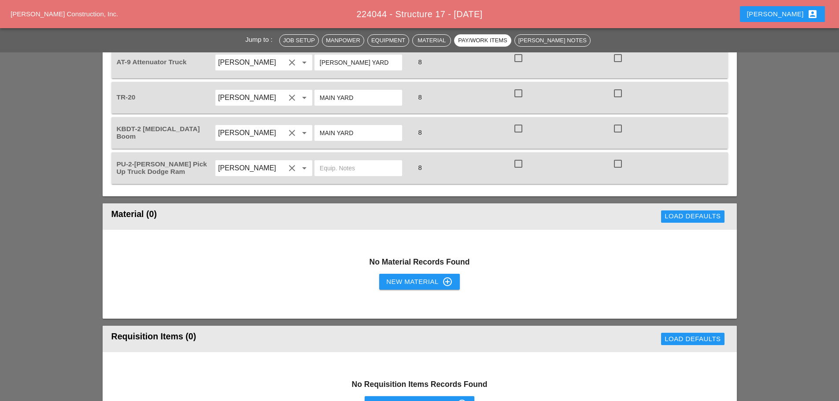 This screenshot has width=839, height=401. I want to click on button: New Material, so click(419, 282).